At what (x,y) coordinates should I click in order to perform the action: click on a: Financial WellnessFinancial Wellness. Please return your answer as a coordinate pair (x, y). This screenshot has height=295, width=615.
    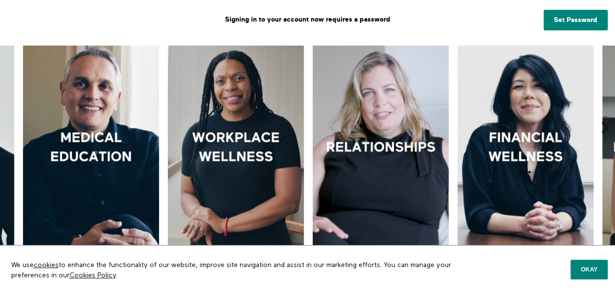
    Looking at the image, I should click on (526, 154).